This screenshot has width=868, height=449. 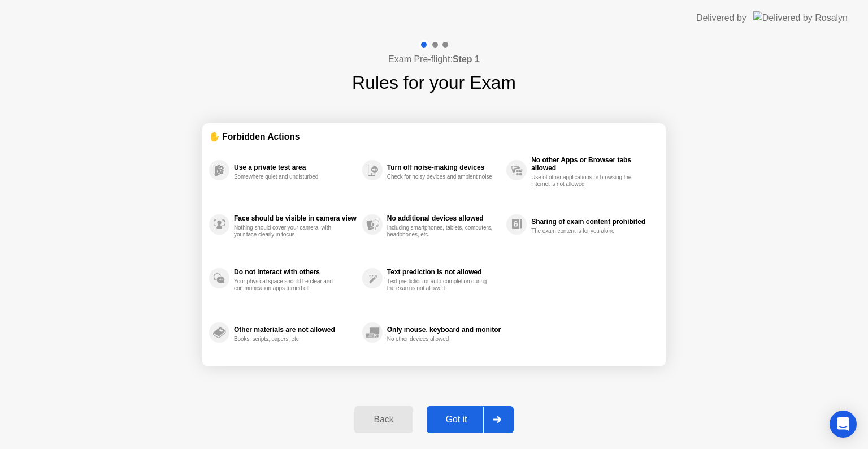 What do you see at coordinates (441, 231) in the screenshot?
I see `div: Including smartphones, tablets, computers, headphones, etc.` at bounding box center [441, 231].